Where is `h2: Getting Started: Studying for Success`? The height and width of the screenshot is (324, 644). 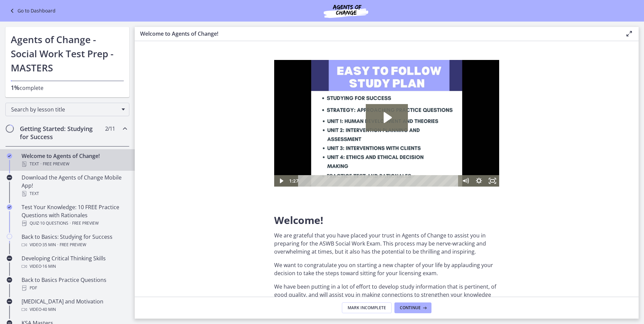
h2: Getting Started: Studying for Success is located at coordinates (61, 133).